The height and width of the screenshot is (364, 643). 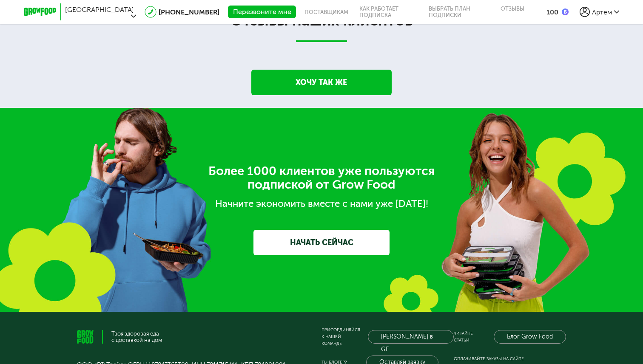 What do you see at coordinates (553, 12) in the screenshot?
I see `div: 100` at bounding box center [553, 12].